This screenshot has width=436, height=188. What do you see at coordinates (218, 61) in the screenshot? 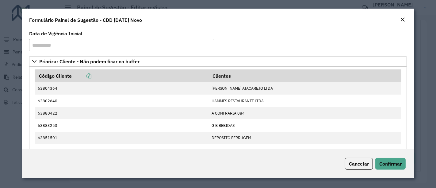
I see `a: Priorizar Cliente - Não podem ficar no buffer` at bounding box center [218, 61].